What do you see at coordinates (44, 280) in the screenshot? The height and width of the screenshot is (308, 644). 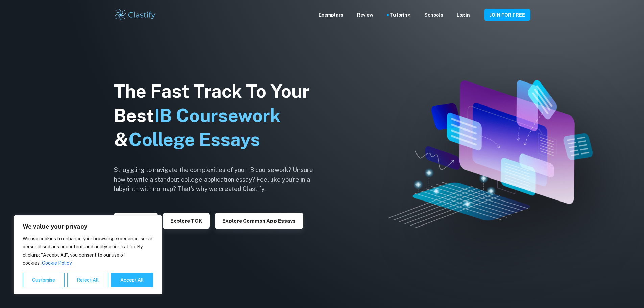 I see `button: Customise` at bounding box center [44, 280].